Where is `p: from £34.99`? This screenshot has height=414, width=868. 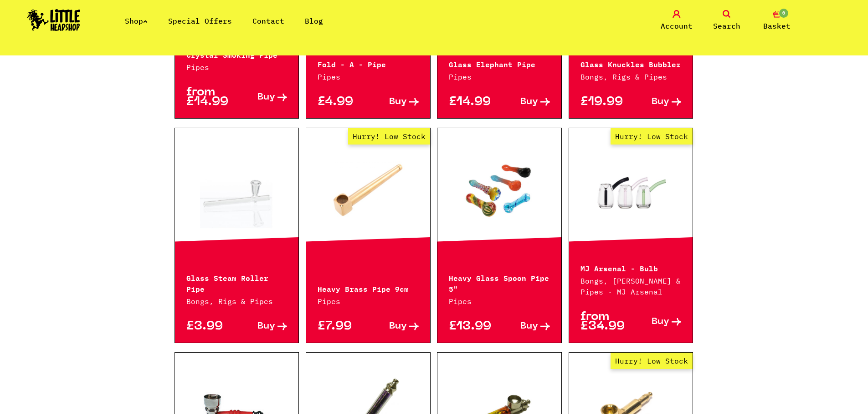 p: from £34.99 is located at coordinates (605, 322).